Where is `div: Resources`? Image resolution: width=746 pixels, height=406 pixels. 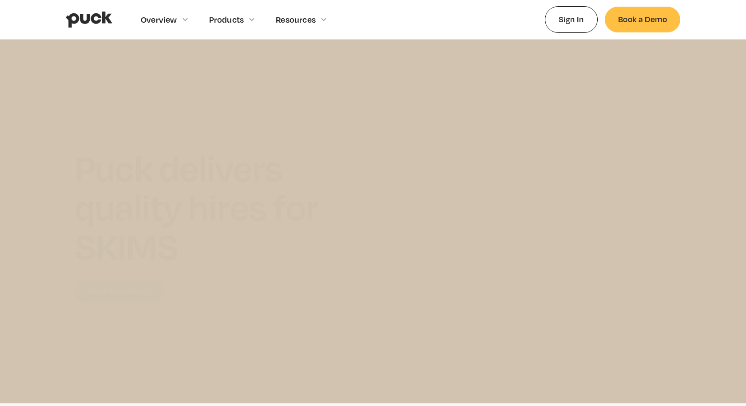 div: Resources is located at coordinates (296, 20).